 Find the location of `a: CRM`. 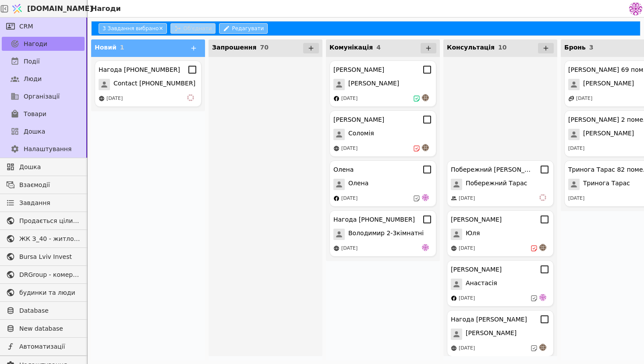

a: CRM is located at coordinates (43, 27).